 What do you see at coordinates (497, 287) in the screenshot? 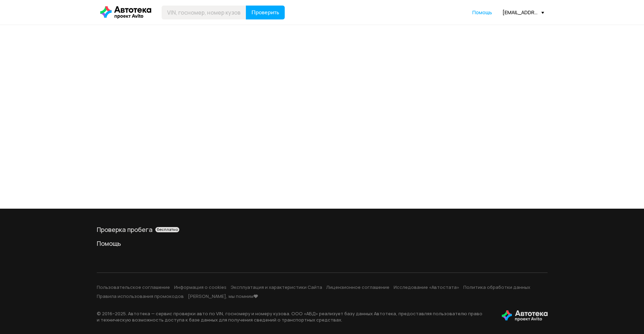
I see `p: Политика обработки данных` at bounding box center [497, 287].